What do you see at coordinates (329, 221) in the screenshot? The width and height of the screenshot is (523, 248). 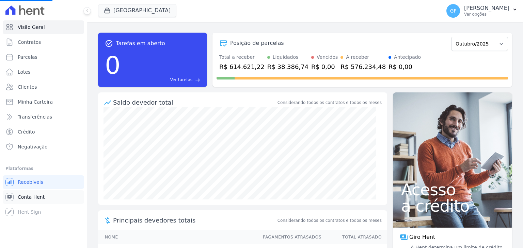 I see `span: Considerando todos os contratos e todos os meses` at bounding box center [329, 221].